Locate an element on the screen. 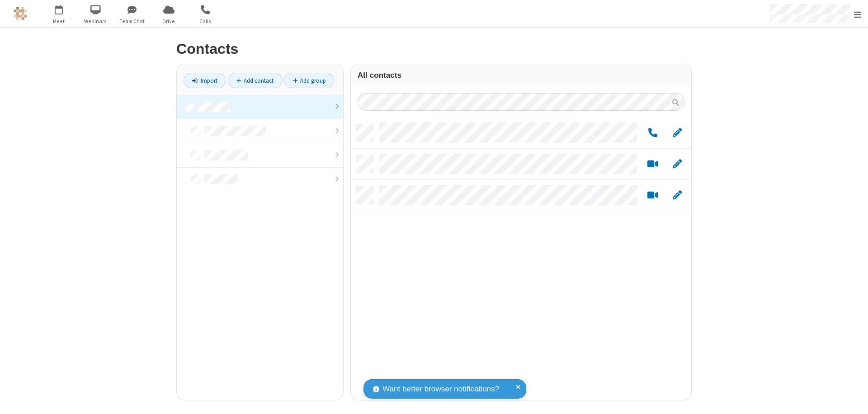  a: Add group is located at coordinates (309, 81).